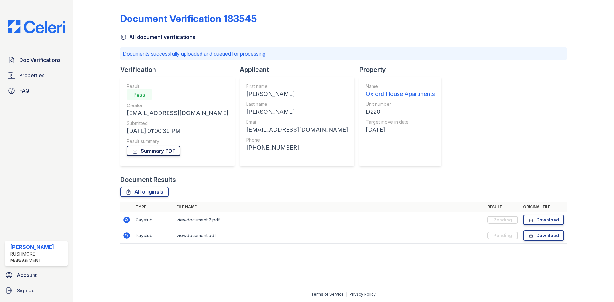  I want to click on a: Sign out, so click(36, 291).